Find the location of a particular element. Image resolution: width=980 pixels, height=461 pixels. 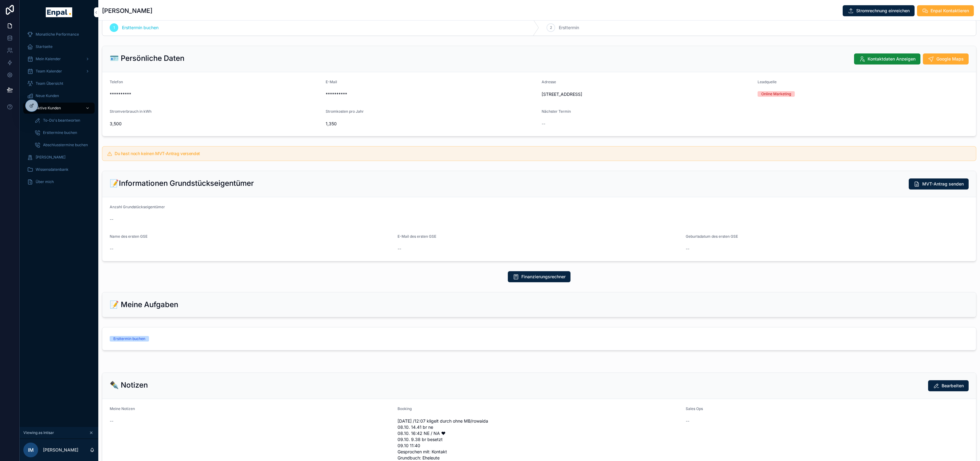

span: Anzahl Grundstückseigentümer is located at coordinates (137, 207).